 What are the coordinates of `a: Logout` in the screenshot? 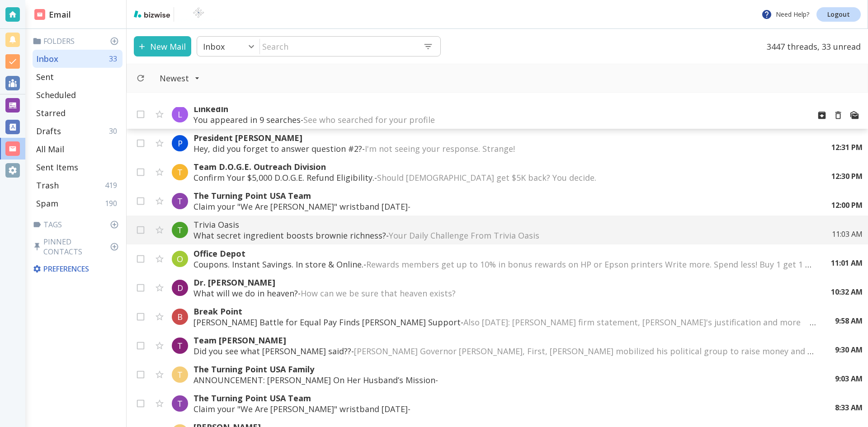 It's located at (838, 14).